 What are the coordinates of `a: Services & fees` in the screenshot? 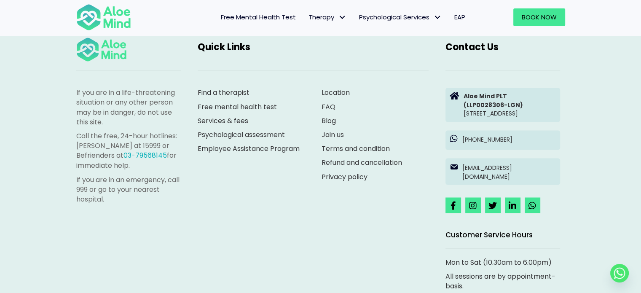 It's located at (223, 120).